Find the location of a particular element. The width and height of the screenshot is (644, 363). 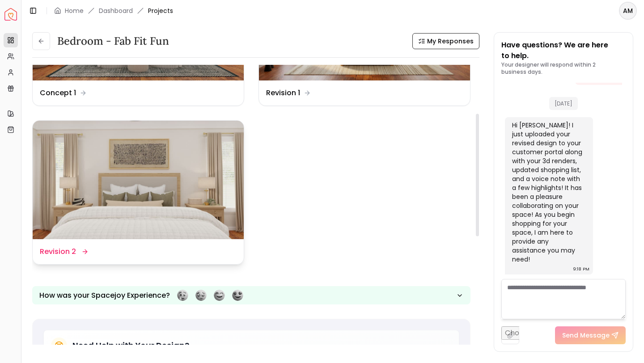

dd: Revision 2 is located at coordinates (58, 252).